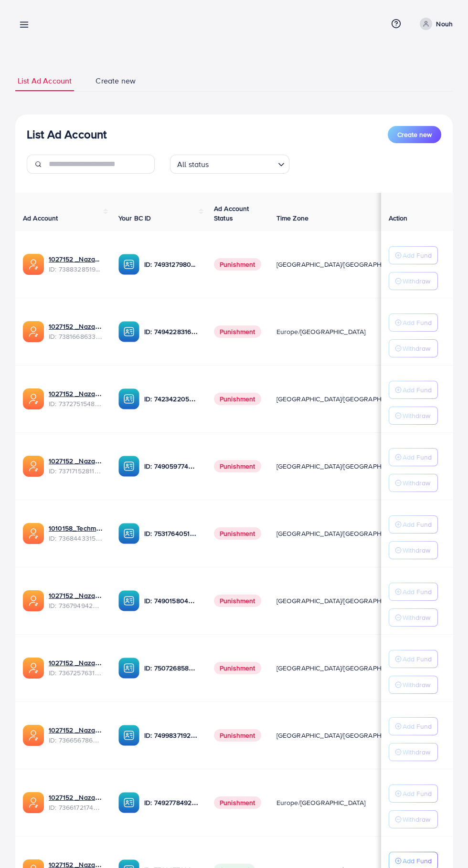 The height and width of the screenshot is (868, 468). What do you see at coordinates (76, 605) in the screenshot?
I see `span: ID: 7367949428067450896` at bounding box center [76, 605].